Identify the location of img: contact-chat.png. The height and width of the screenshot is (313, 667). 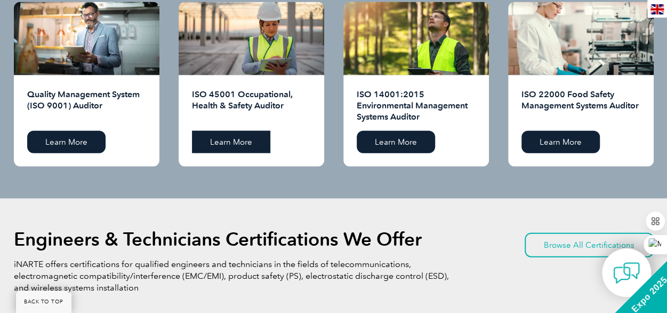
(627, 273).